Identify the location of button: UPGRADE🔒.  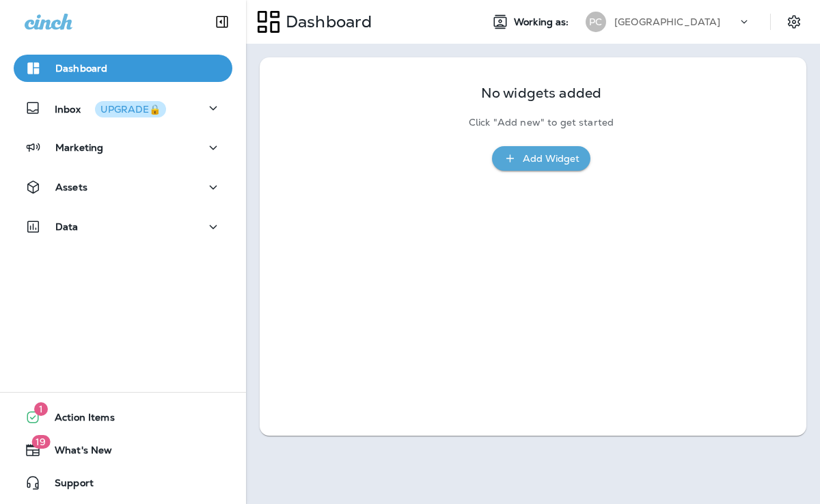
(130, 110).